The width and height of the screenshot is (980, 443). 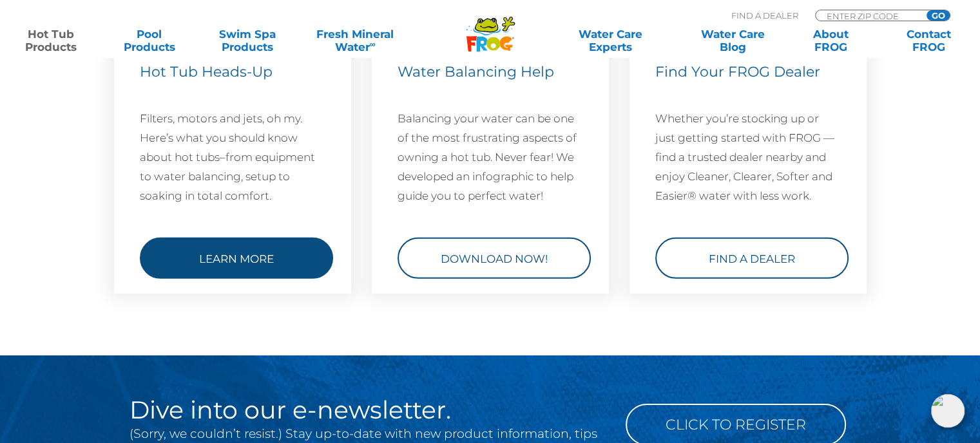 What do you see at coordinates (938, 16) in the screenshot?
I see `input: GO` at bounding box center [938, 16].